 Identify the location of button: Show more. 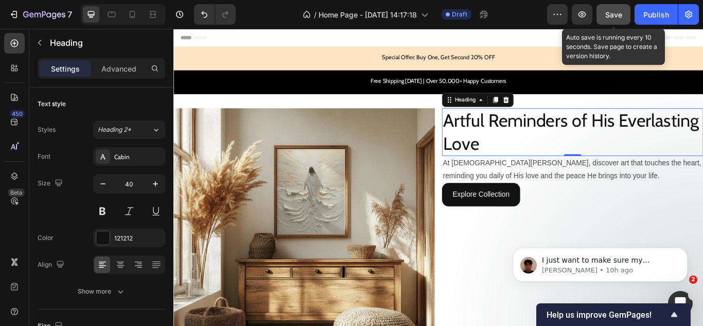
(101, 291).